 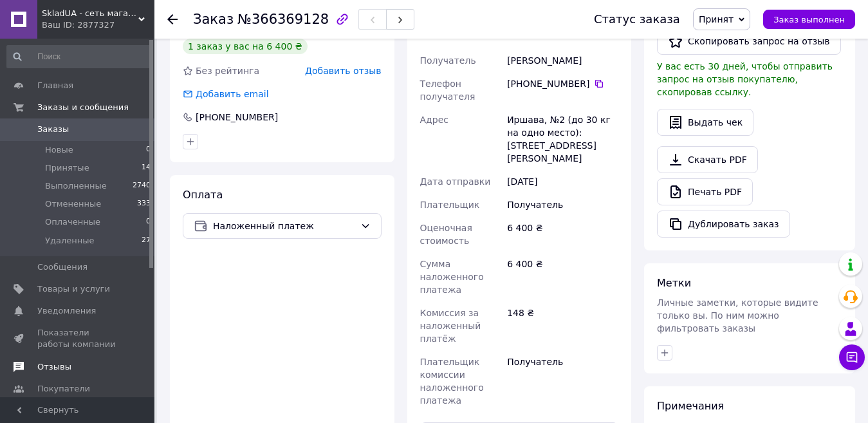 I want to click on span: Комиссия за наложенный платёж, so click(x=451, y=326).